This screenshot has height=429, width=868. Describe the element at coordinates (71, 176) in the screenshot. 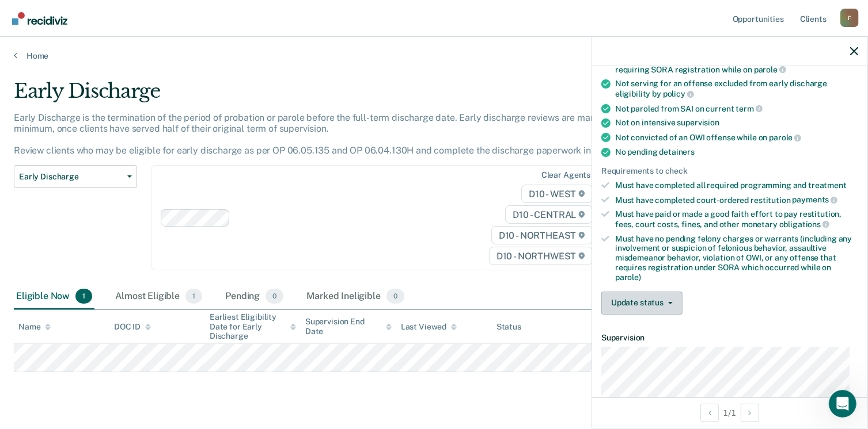

I see `span: Early Discharge` at that location.